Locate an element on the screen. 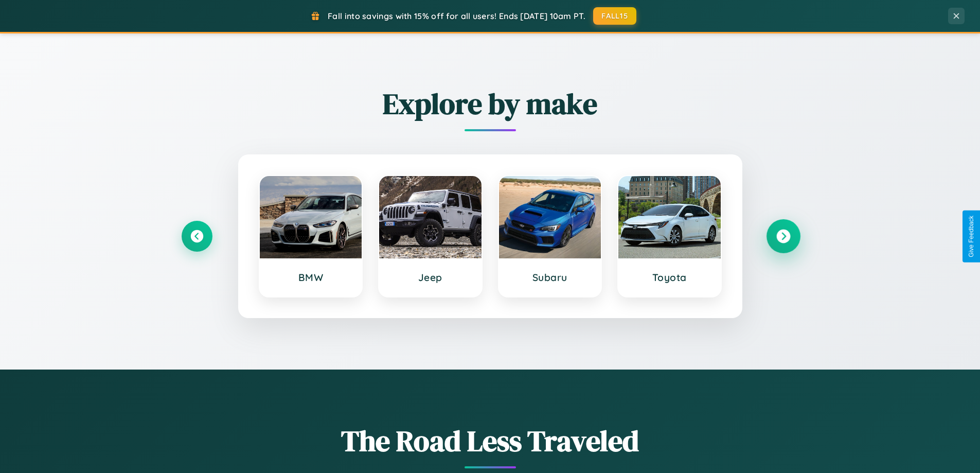  h3: Toyota is located at coordinates (669, 278).